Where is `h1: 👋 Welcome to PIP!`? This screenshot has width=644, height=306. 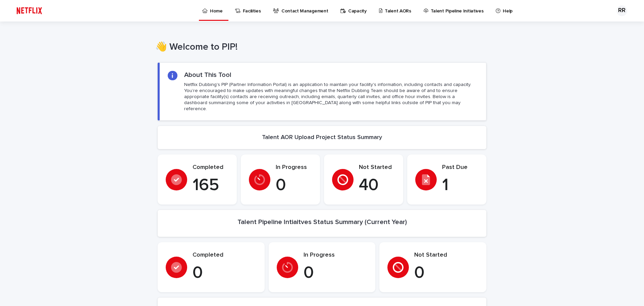 h1: 👋 Welcome to PIP! is located at coordinates (319, 47).